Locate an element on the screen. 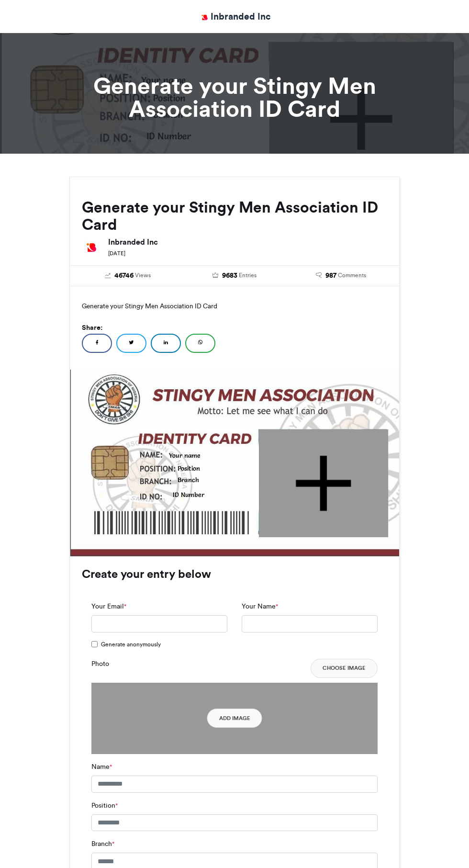  label: Your Email is located at coordinates (109, 606).